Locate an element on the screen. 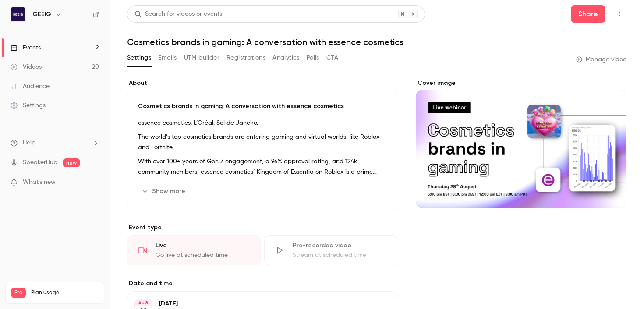  div: LiveGo live at scheduled time is located at coordinates (194, 251).